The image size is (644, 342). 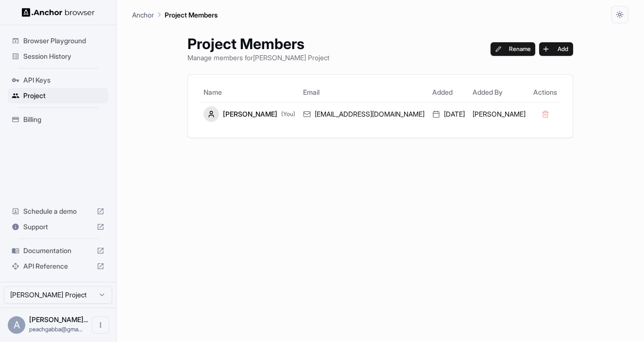 What do you see at coordinates (58, 227) in the screenshot?
I see `div: Support` at bounding box center [58, 227].